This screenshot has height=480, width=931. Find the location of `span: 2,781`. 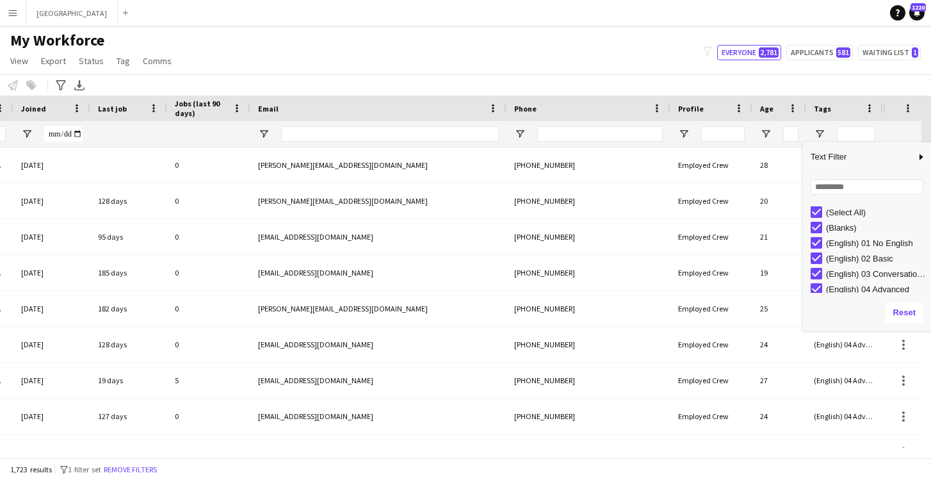

span: 2,781 is located at coordinates (768, 52).